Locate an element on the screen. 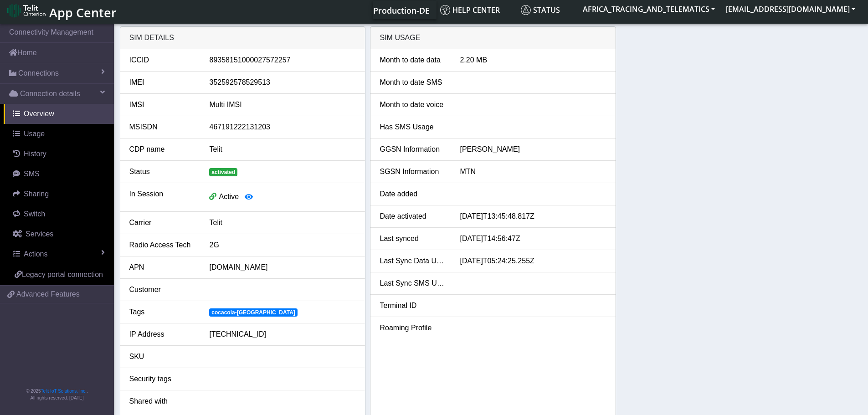  span: Production-DE is located at coordinates (402, 11).